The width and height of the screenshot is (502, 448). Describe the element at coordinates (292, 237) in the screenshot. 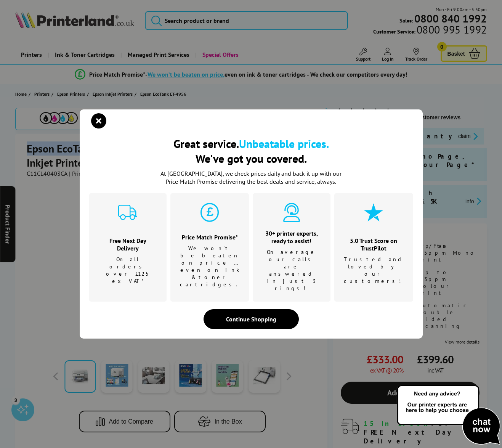

I see `h3: 30+ printer experts, ready to assist!` at that location.